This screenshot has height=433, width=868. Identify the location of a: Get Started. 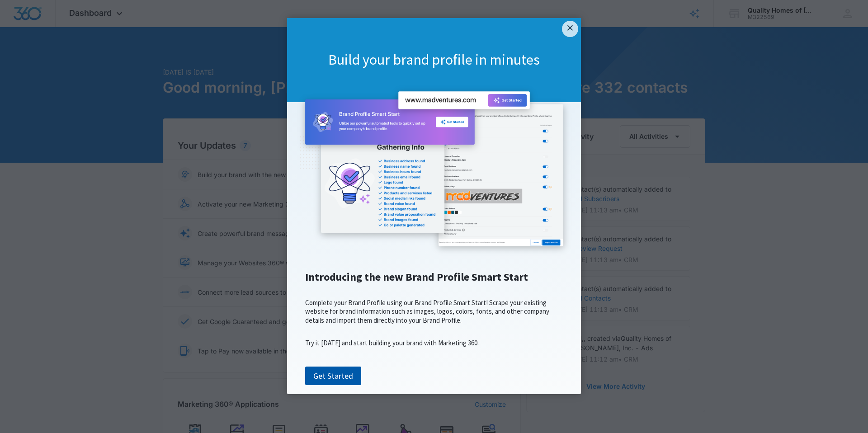
(334, 376).